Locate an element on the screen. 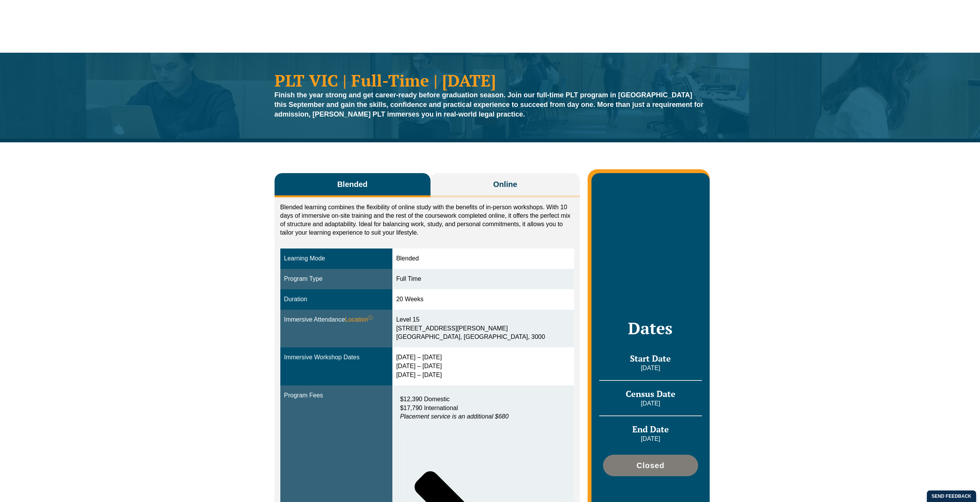 This screenshot has height=502, width=980. sup: ⓘ is located at coordinates (370, 318).